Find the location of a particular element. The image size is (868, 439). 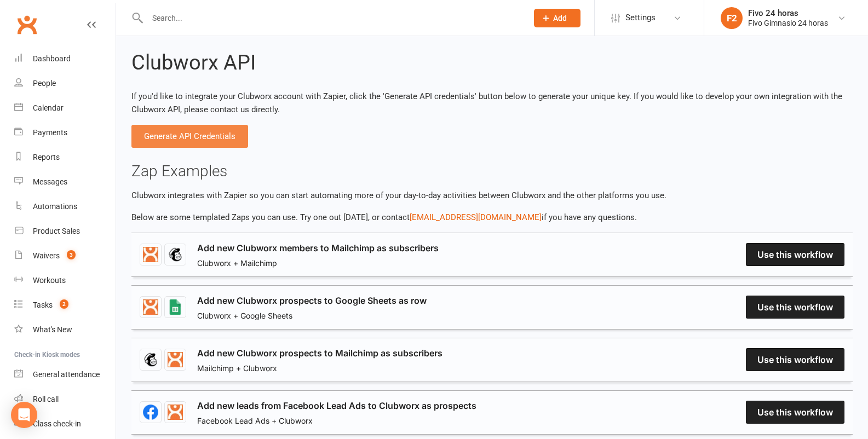

a: Payments is located at coordinates (65, 132).